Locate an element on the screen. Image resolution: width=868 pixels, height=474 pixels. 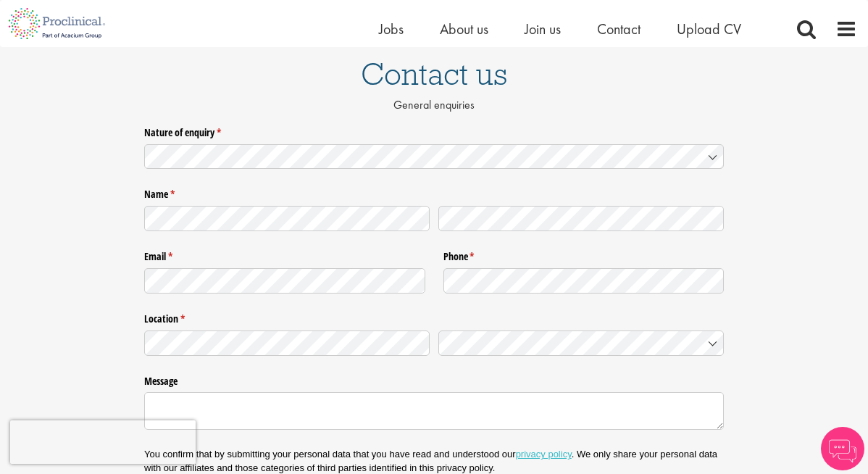
a: Jobs is located at coordinates (391, 29).